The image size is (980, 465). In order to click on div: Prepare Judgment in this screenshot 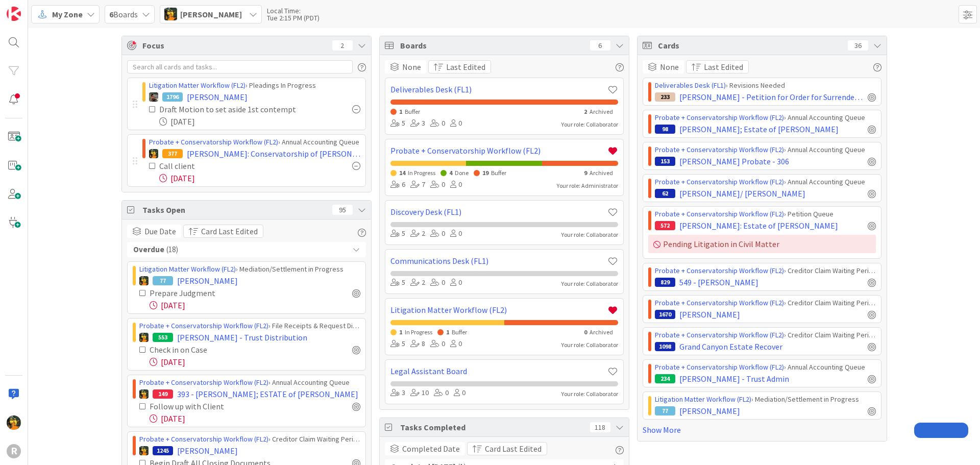, I will do `click(215, 293)`.